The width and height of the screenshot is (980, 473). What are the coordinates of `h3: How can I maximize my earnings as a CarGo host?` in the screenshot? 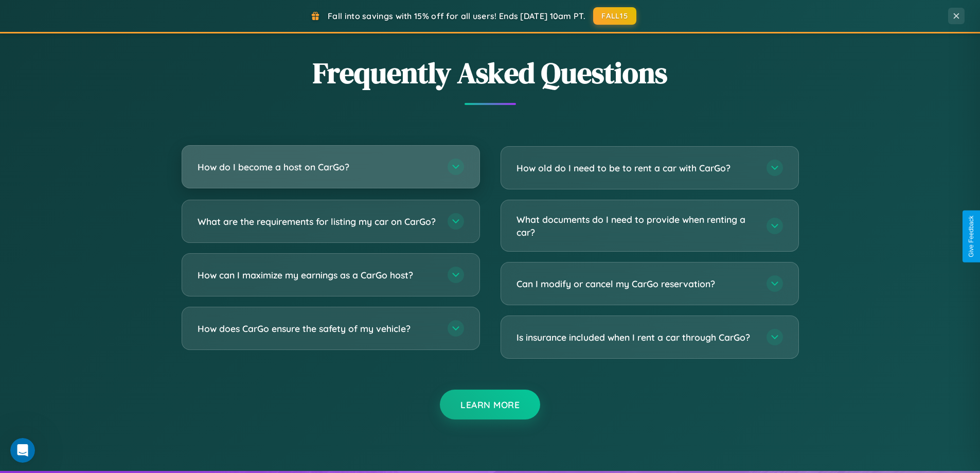 It's located at (318, 274).